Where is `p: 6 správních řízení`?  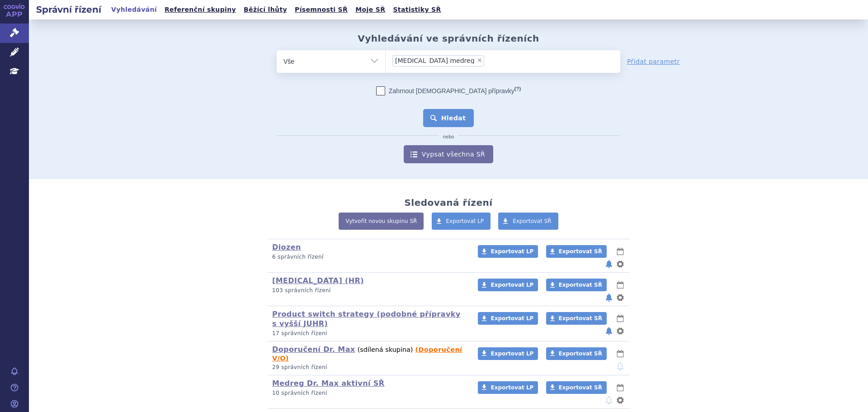
p: 6 správních řízení is located at coordinates (369, 257).